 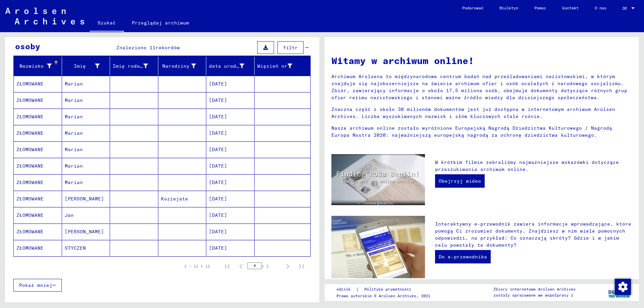 What do you see at coordinates (136, 47) in the screenshot?
I see `font: Znaleziono 11` at bounding box center [136, 47].